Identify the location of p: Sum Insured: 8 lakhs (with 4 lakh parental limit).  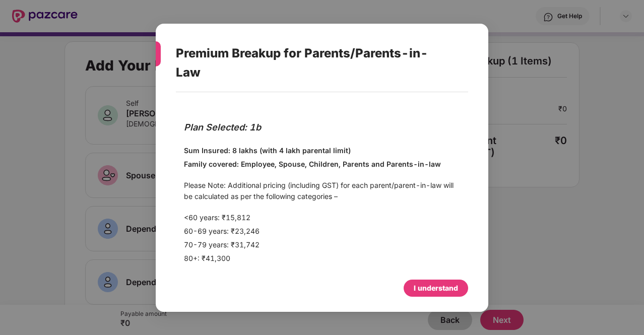
(322, 150).